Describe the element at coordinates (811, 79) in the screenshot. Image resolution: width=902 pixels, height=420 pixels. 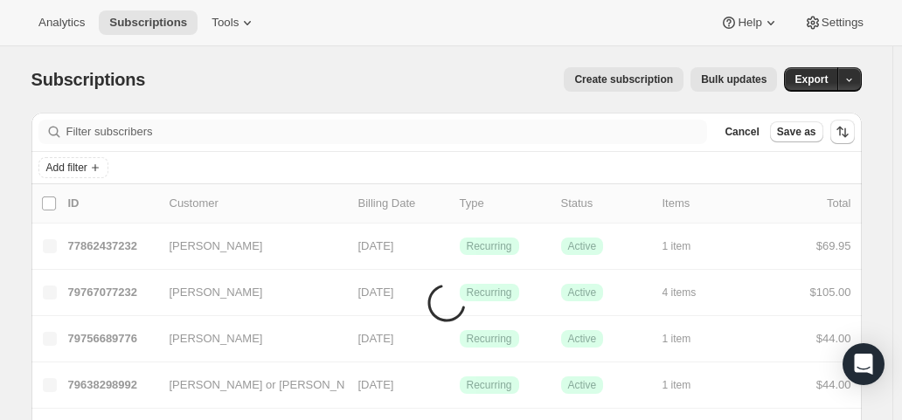
I see `button: Export` at that location.